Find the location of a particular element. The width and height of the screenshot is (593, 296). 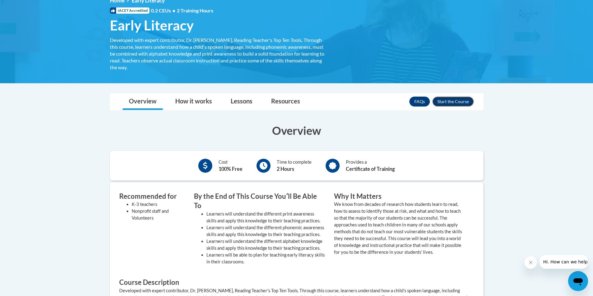

h3: By the End of This Course Youʹll Be Able To is located at coordinates (259, 202).